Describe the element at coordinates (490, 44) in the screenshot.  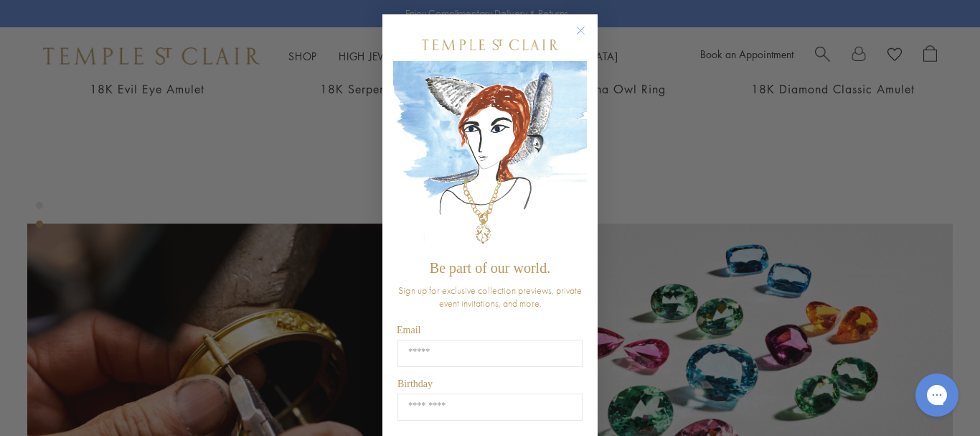
I see `img: Temple St. Clair` at that location.